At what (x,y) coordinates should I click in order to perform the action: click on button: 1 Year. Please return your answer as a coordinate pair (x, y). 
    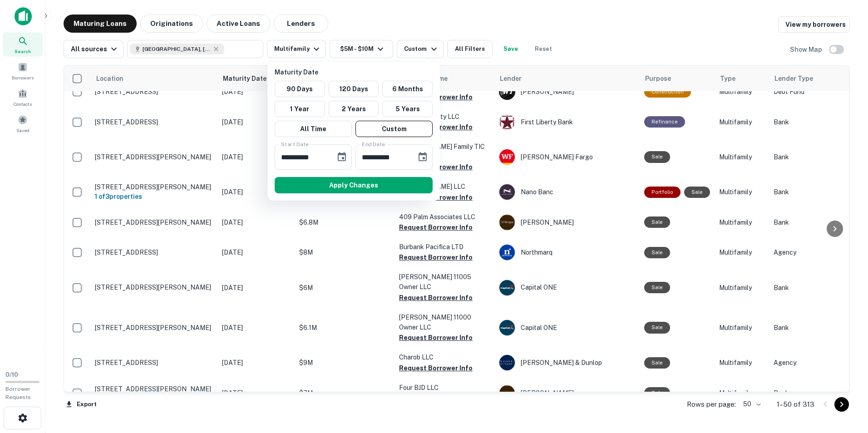
    Looking at the image, I should click on (300, 109).